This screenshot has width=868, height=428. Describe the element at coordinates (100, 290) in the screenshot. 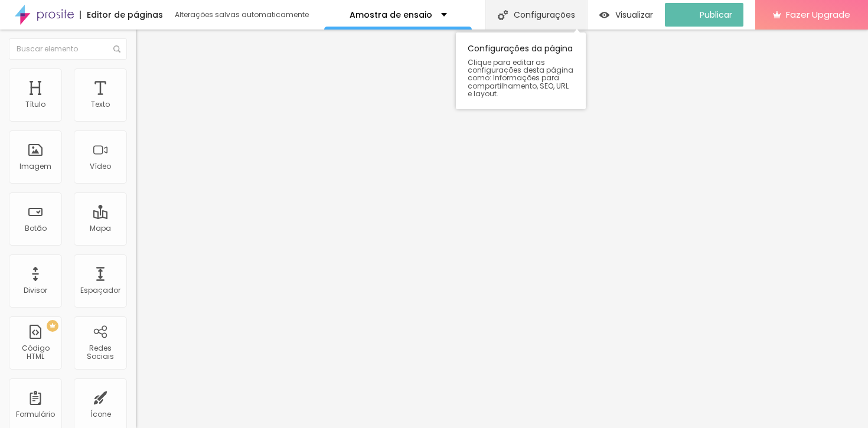

I see `div: Espaçador` at that location.